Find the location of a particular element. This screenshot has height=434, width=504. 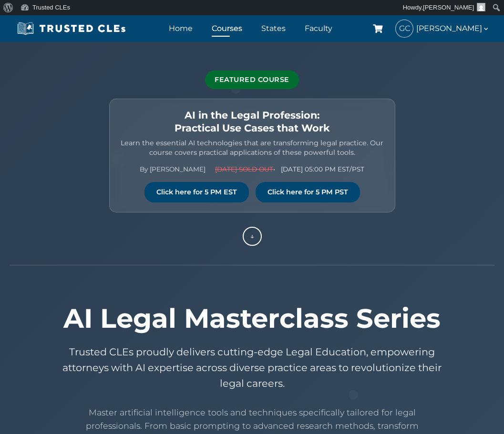

span: GC is located at coordinates (405, 29).